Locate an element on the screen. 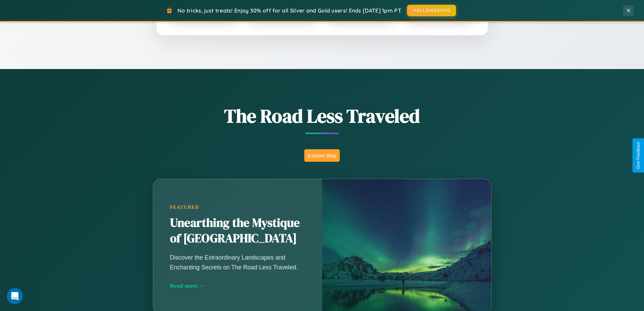 The image size is (644, 311). p: Discover the Extraordinary Landscapes and Enchanting Secrets on The Road Less Traveled. is located at coordinates (238, 262).